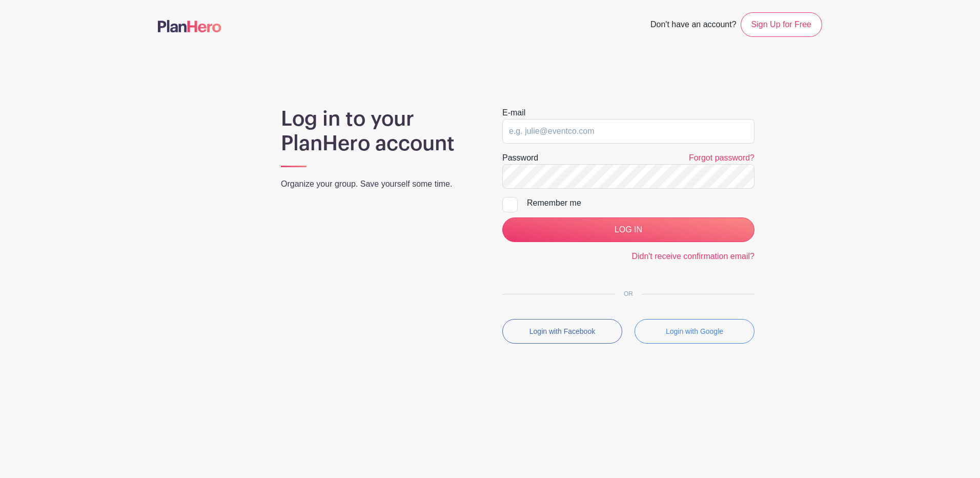 This screenshot has width=980, height=478. What do you see at coordinates (520, 158) in the screenshot?
I see `label: Password` at bounding box center [520, 158].